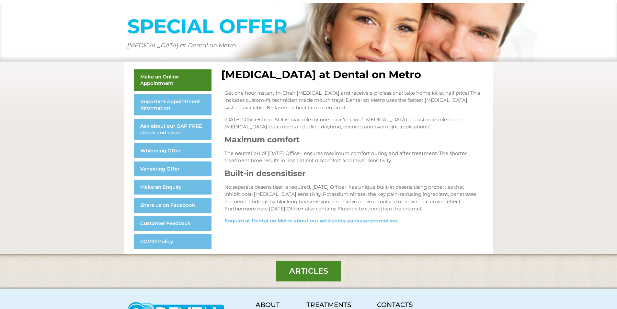 Image resolution: width=617 pixels, height=309 pixels. I want to click on a: Customer Feedback, so click(173, 223).